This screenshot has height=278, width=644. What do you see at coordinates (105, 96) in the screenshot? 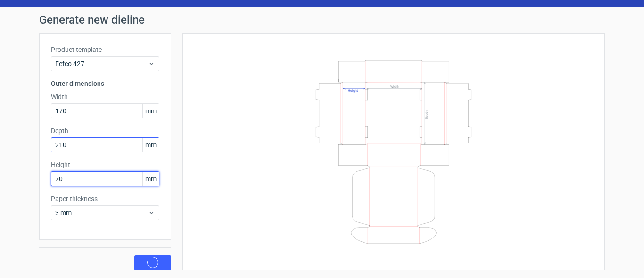
I see `label: Width` at bounding box center [105, 96].